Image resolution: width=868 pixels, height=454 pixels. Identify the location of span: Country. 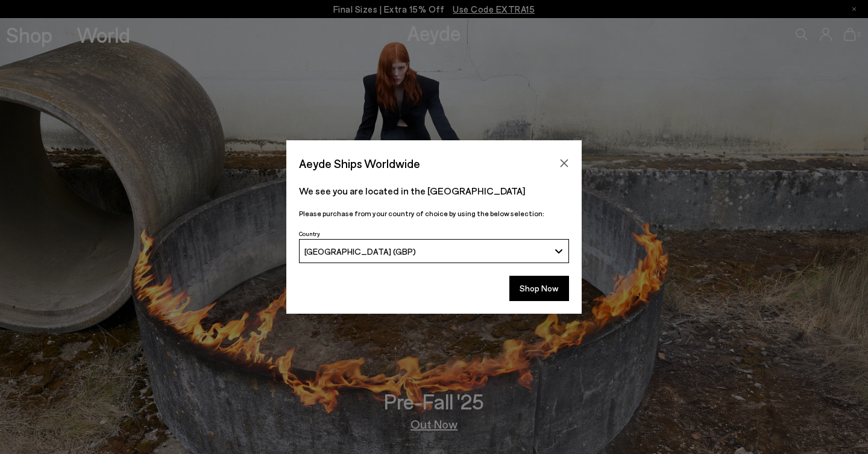
(309, 233).